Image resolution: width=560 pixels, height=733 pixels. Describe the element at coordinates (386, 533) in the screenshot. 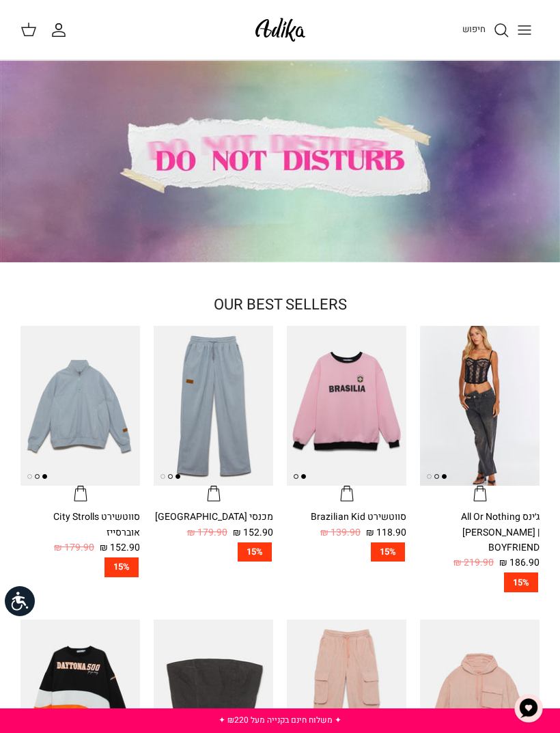

I see `span: 118.90 ₪` at that location.